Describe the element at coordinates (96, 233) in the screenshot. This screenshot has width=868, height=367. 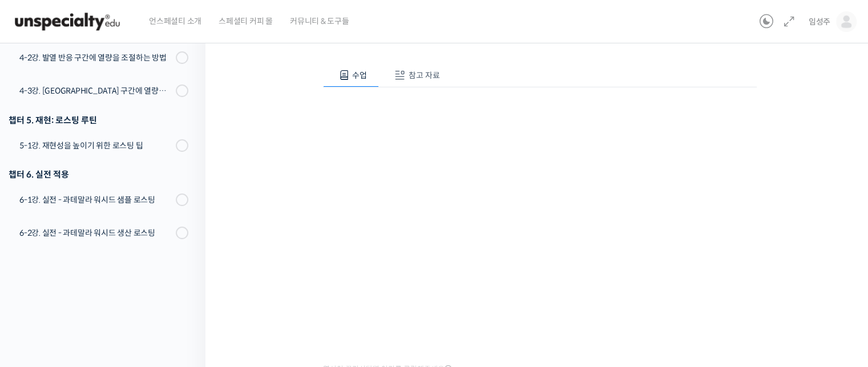
I see `div: 6-2강. 실전 - 과테말라 워시드 생산 로스팅` at that location.